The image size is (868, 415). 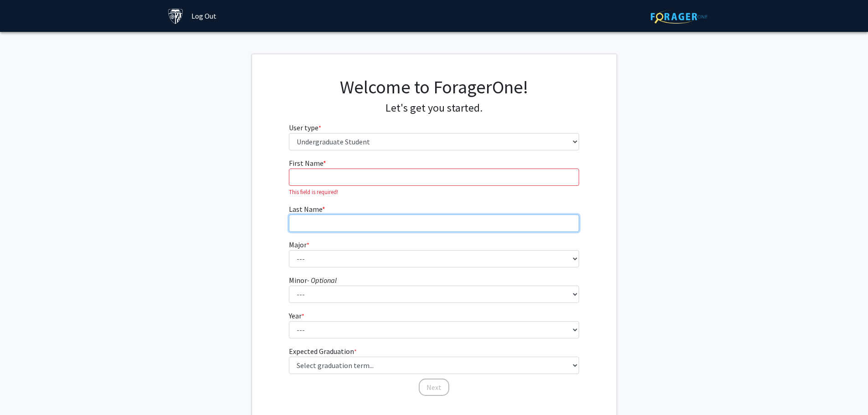 I want to click on span: Last Name, so click(x=306, y=209).